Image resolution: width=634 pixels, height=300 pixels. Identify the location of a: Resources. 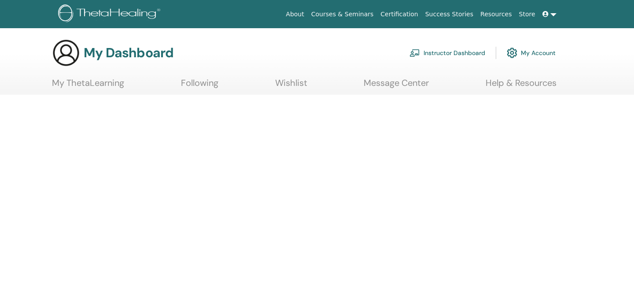
(496, 14).